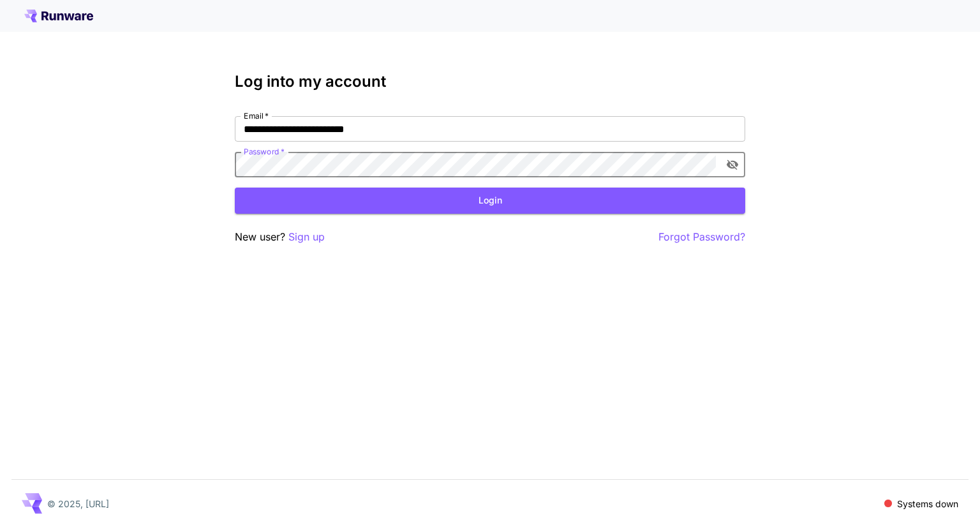  What do you see at coordinates (306, 236) in the screenshot?
I see `button: Sign up` at bounding box center [306, 236].